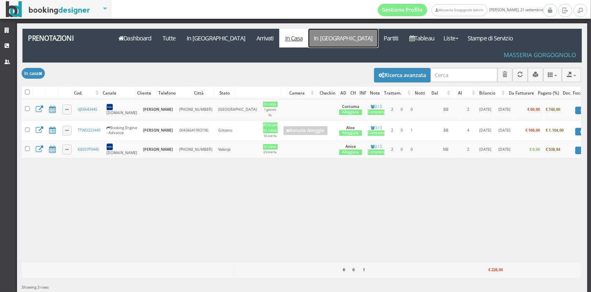  Describe the element at coordinates (535, 149) in the screenshot. I see `b: € 0,00` at that location.